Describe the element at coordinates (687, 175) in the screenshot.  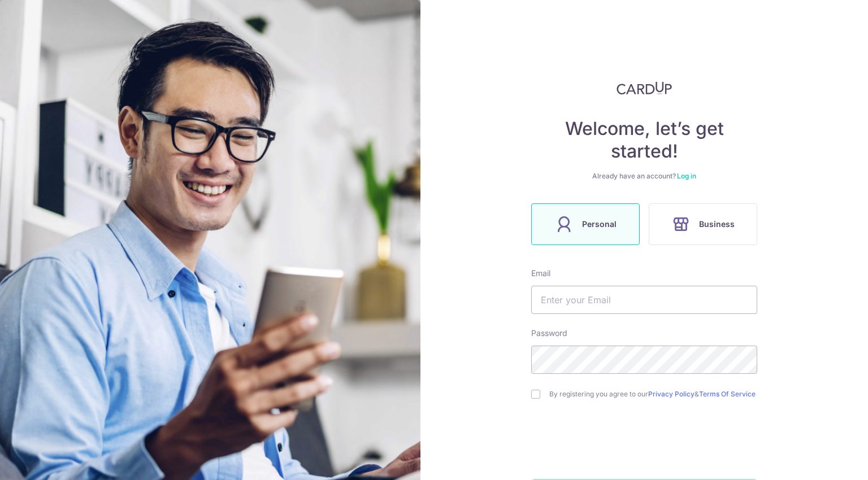
I see `a: Log in` at that location.